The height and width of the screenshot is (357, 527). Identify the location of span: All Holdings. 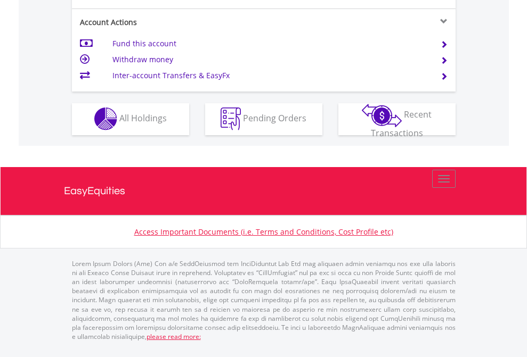
(143, 118).